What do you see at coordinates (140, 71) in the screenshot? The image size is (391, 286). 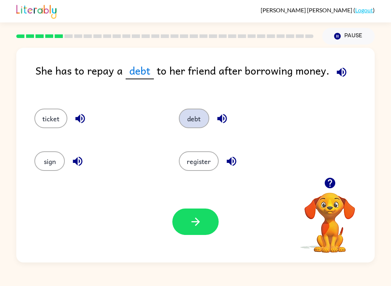 I see `span: debt` at bounding box center [140, 71].